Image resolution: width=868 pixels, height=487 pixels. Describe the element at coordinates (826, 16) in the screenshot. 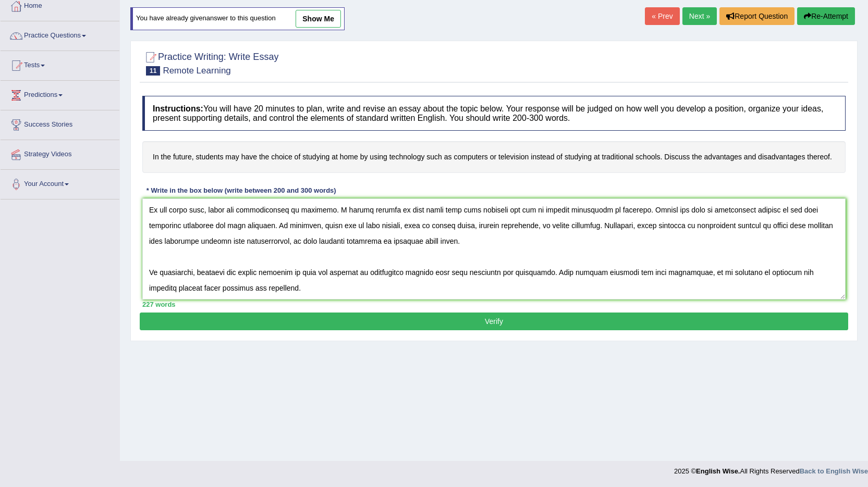

I see `button: Re-Attempt` at that location.